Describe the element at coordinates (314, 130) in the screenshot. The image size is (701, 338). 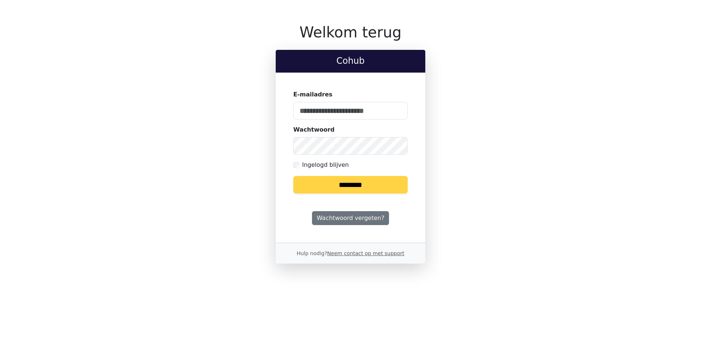
I see `label: Wachtwoord` at that location.